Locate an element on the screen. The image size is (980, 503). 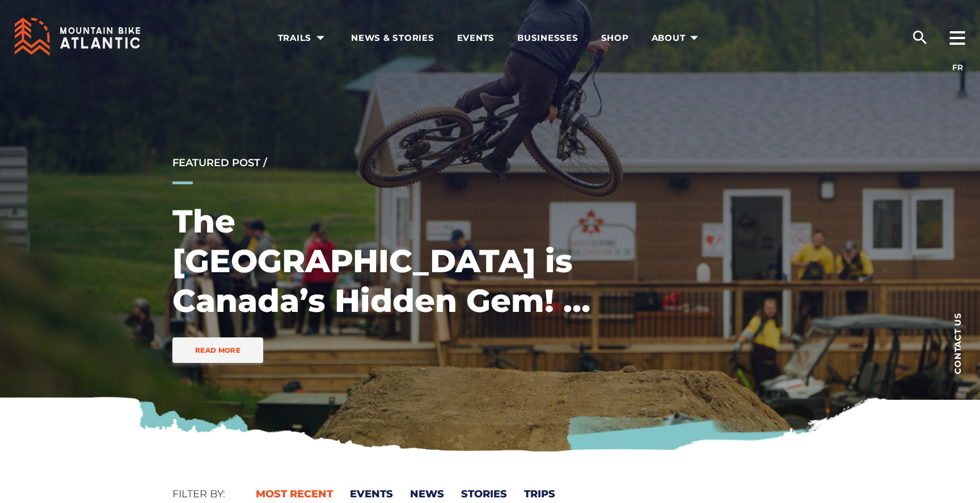
a: Read More is located at coordinates (218, 350).